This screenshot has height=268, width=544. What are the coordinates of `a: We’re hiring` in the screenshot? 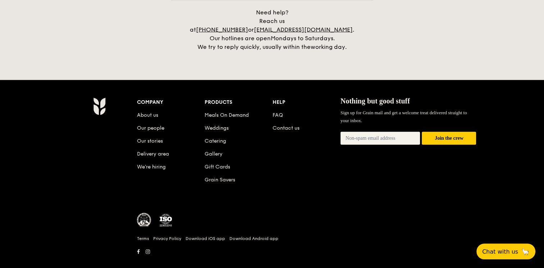 It's located at (151, 167).